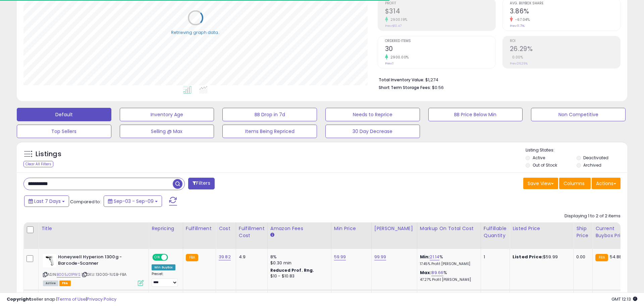 This screenshot has width=644, height=306. What do you see at coordinates (624, 299) in the screenshot?
I see `span: 2025-09-17 12:13 GMT` at bounding box center [624, 299].